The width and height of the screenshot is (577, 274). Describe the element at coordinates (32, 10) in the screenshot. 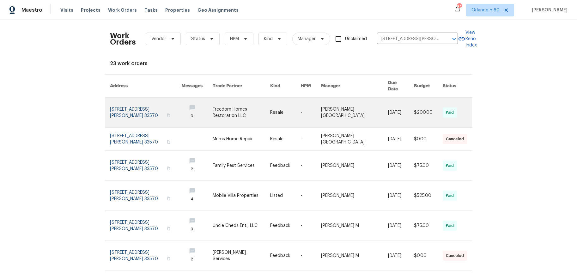

I see `span: Maestro` at that location.